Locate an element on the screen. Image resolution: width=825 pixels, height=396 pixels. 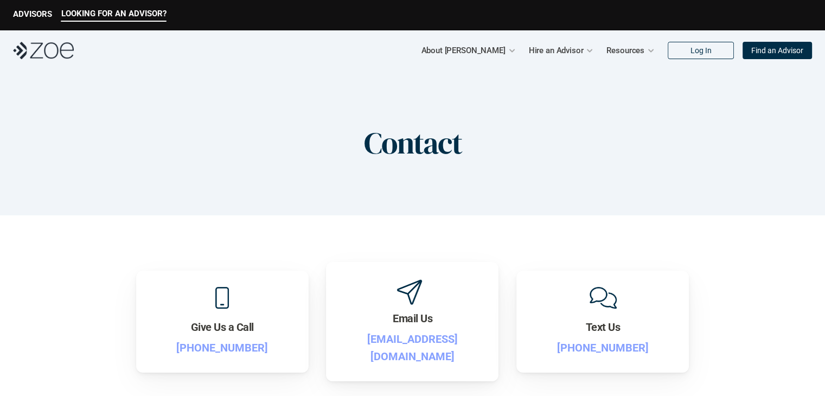
h3: Give Us a Call is located at coordinates (222, 327).